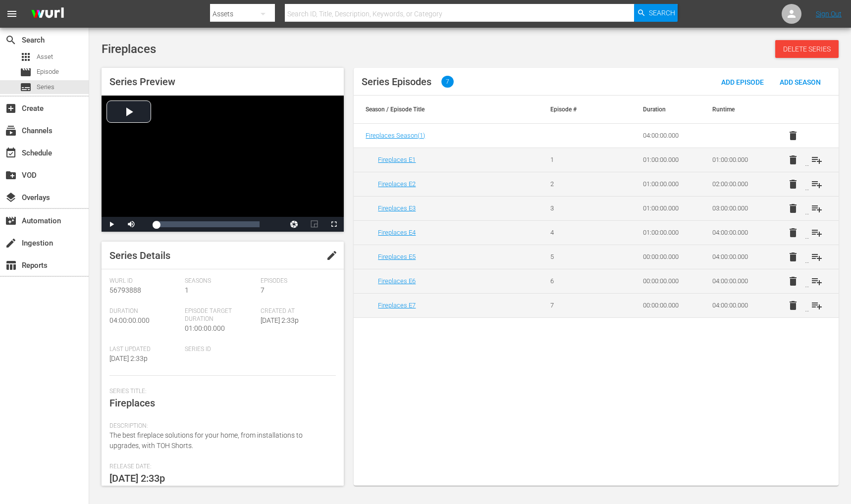 The height and width of the screenshot is (504, 851). Describe the element at coordinates (396, 82) in the screenshot. I see `span: Series Episodes` at that location.